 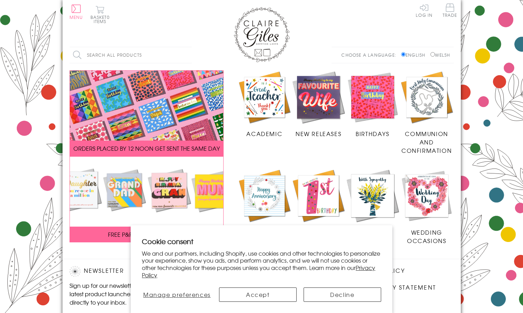 I want to click on h2: Cookie consent, so click(x=262, y=241).